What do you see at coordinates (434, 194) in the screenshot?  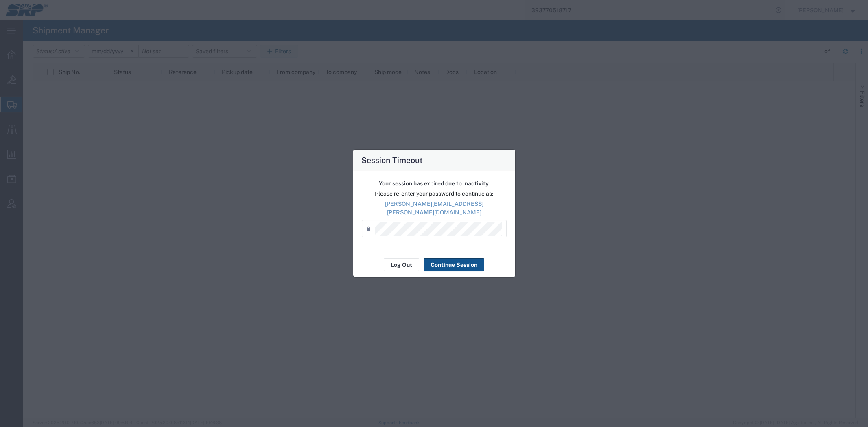 I see `p: Please re-enter your password to continue as:` at bounding box center [434, 194].